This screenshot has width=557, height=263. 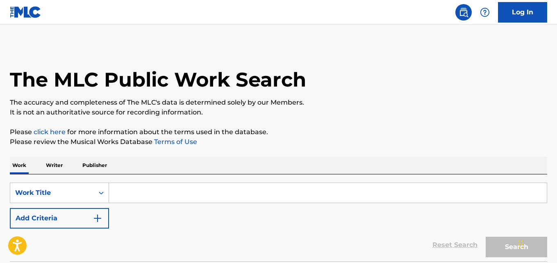 I want to click on a: Public Search, so click(x=464, y=12).